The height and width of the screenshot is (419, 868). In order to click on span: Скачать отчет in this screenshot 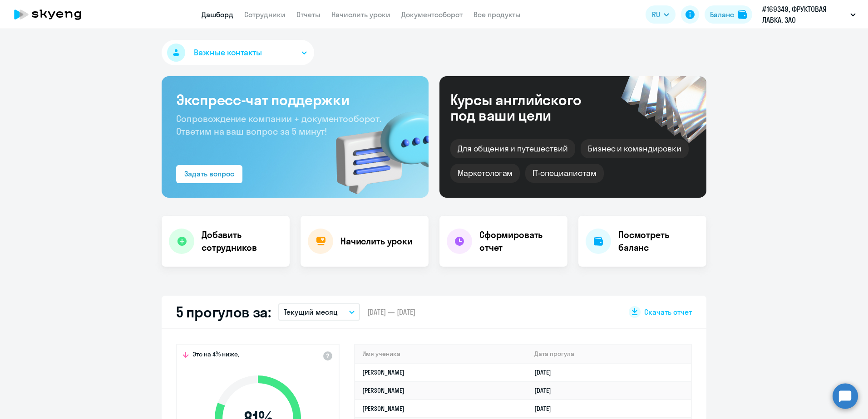, I will do `click(668, 312)`.